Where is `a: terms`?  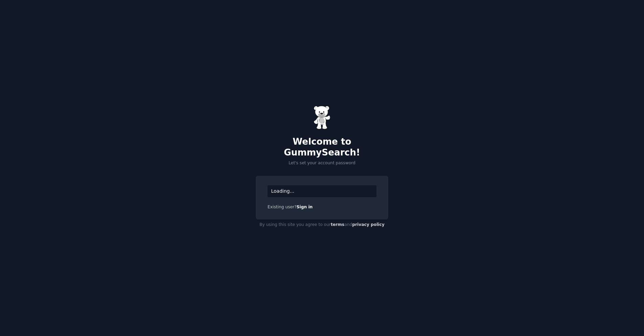
a: terms is located at coordinates (338, 224).